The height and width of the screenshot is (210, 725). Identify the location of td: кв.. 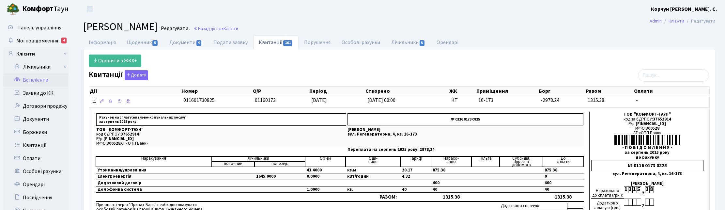
(373, 189).